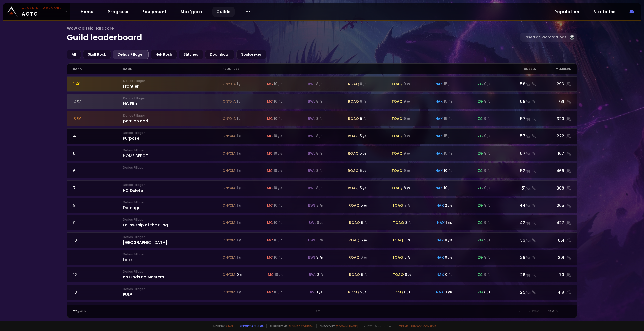 The image size is (644, 331). What do you see at coordinates (553, 84) in the screenshot?
I see `div: 296` at bounding box center [553, 84].